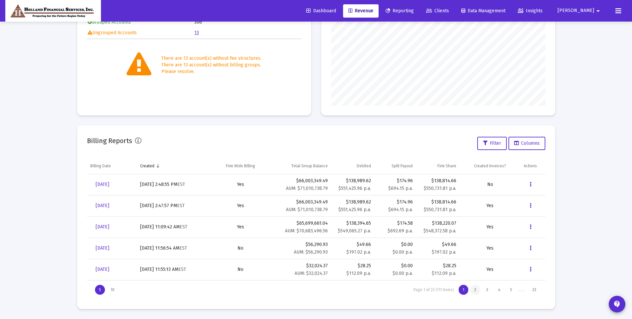  What do you see at coordinates (475, 290) in the screenshot?
I see `div: Page 2` at bounding box center [475, 290].